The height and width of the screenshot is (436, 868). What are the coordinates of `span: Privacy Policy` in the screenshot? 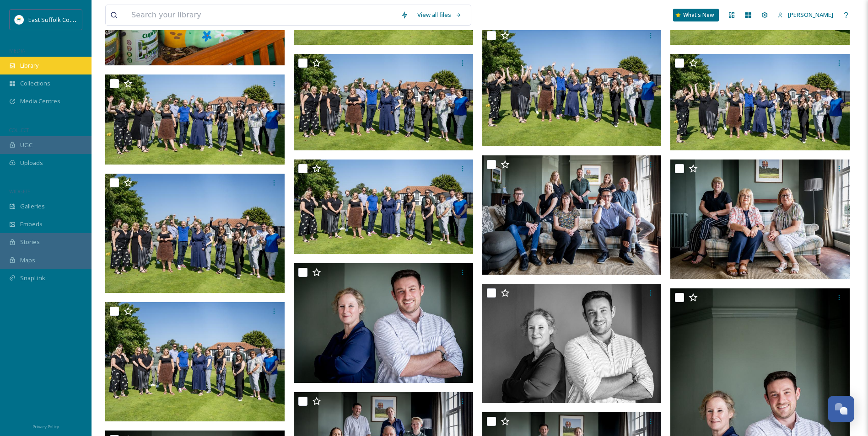 It's located at (46, 426).